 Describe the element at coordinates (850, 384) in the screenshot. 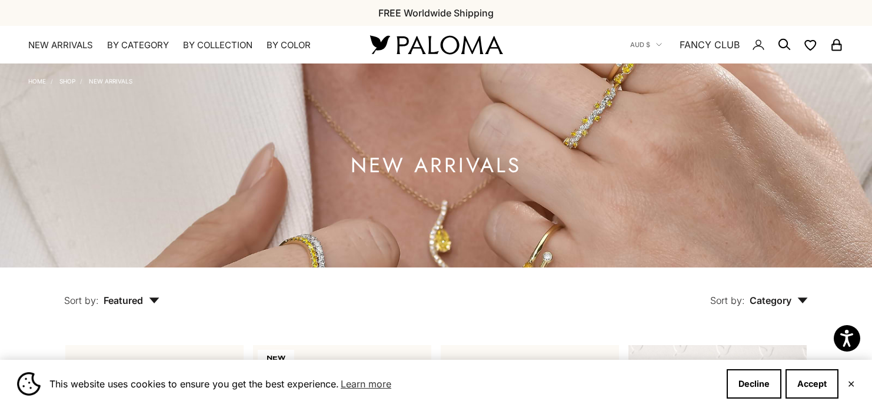

I see `button: Close` at that location.